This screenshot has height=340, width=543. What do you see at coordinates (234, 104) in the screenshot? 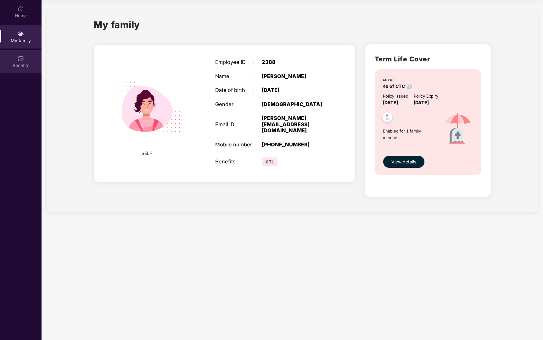
I see `div: Gender` at bounding box center [234, 104].